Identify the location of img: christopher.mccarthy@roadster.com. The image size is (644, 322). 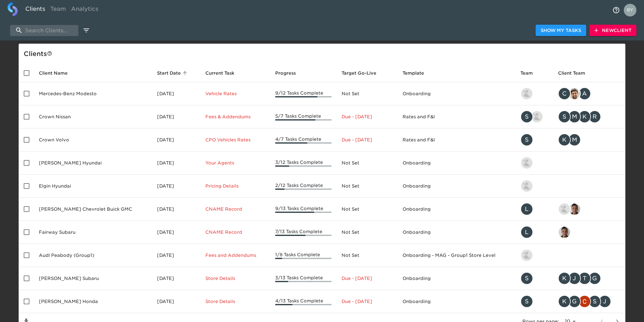
(585, 302).